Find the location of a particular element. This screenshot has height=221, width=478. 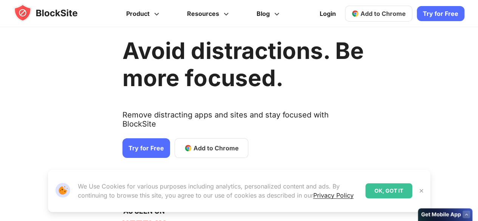

h1: Avoid distractions. Be more focused. is located at coordinates (243, 64).